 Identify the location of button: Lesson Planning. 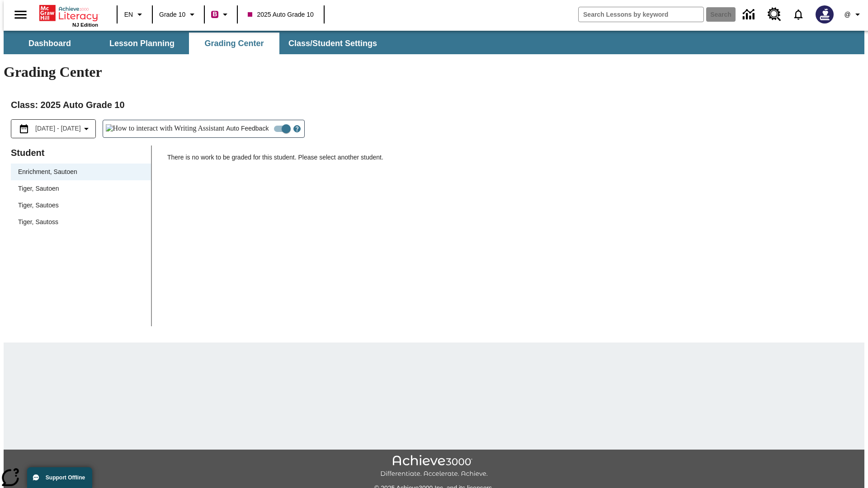
(142, 44).